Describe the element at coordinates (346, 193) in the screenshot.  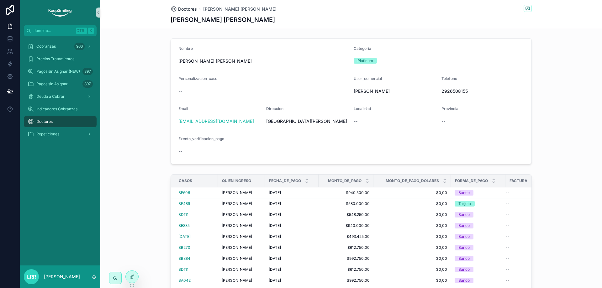
I see `a: $940.500,00` at that location.